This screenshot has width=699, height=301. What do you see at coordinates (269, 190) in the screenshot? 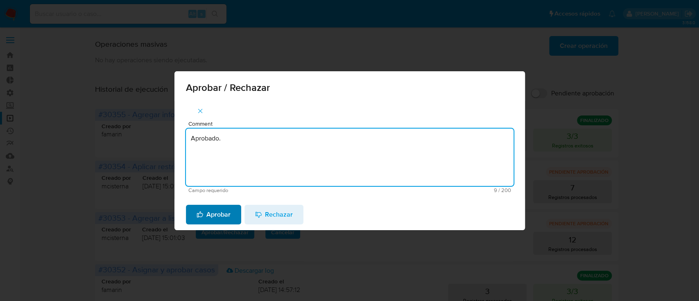
I see `span: Campo requerido` at bounding box center [269, 190].